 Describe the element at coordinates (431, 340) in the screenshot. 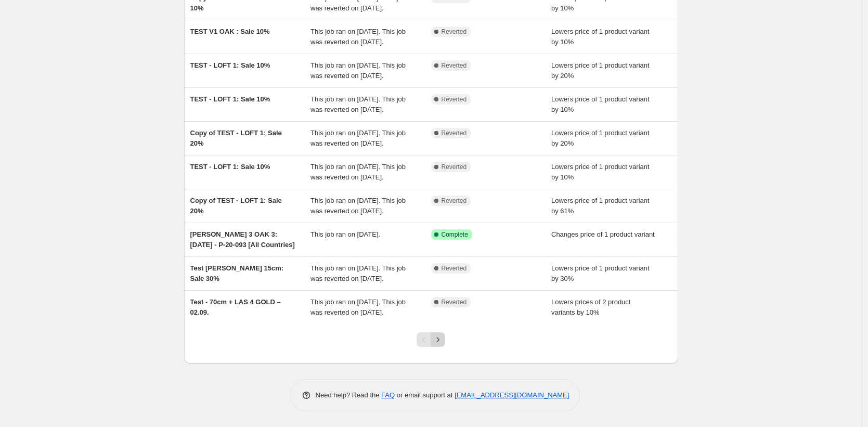

I see `nav: Pagination` at that location.